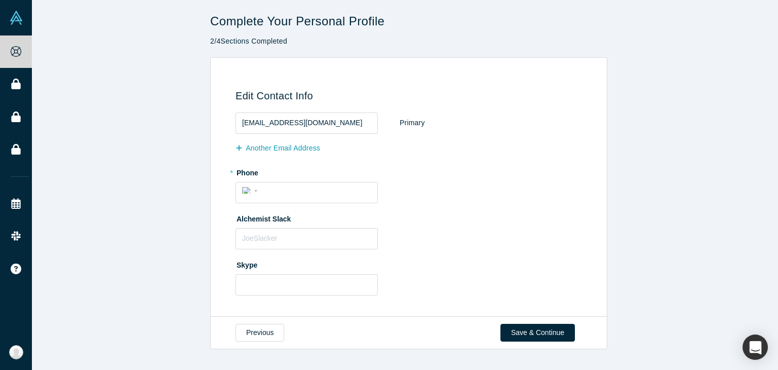  I want to click on input: JoeSlacker, so click(306, 239).